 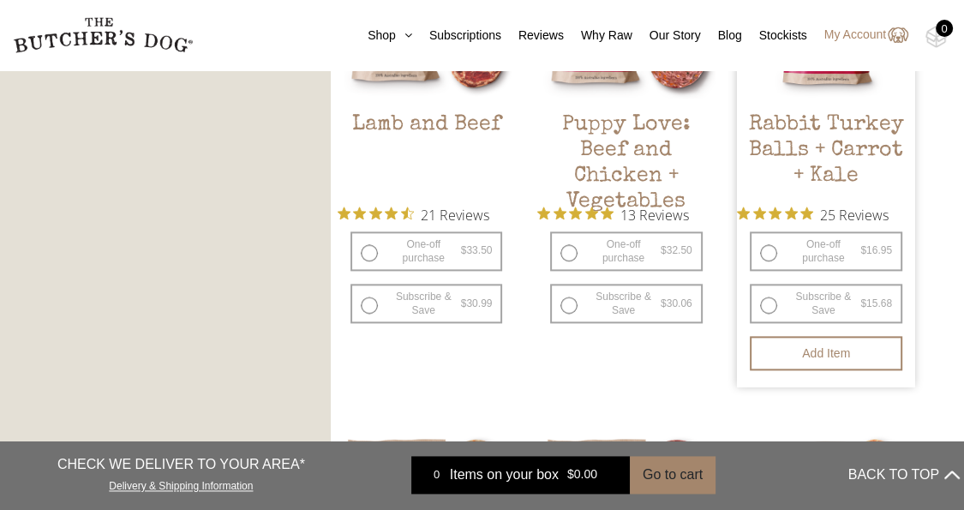 What do you see at coordinates (775, 35) in the screenshot?
I see `a: Stockists` at bounding box center [775, 35].